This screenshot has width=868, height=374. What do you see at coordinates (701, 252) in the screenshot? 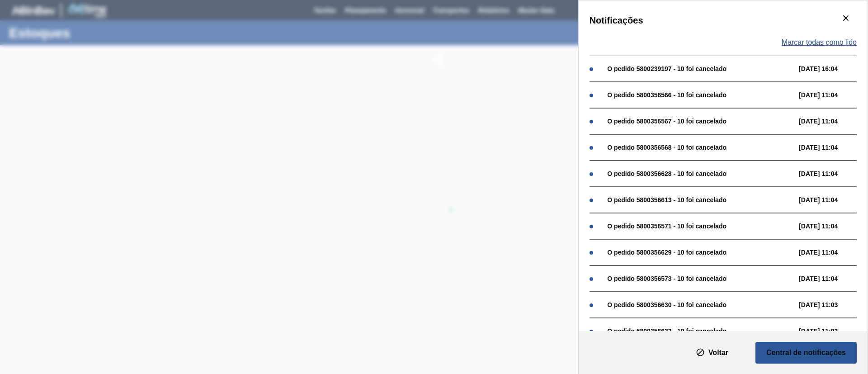
I see `div: O pedido 5800356629 - 10 foi cancelado` at bounding box center [701, 252].